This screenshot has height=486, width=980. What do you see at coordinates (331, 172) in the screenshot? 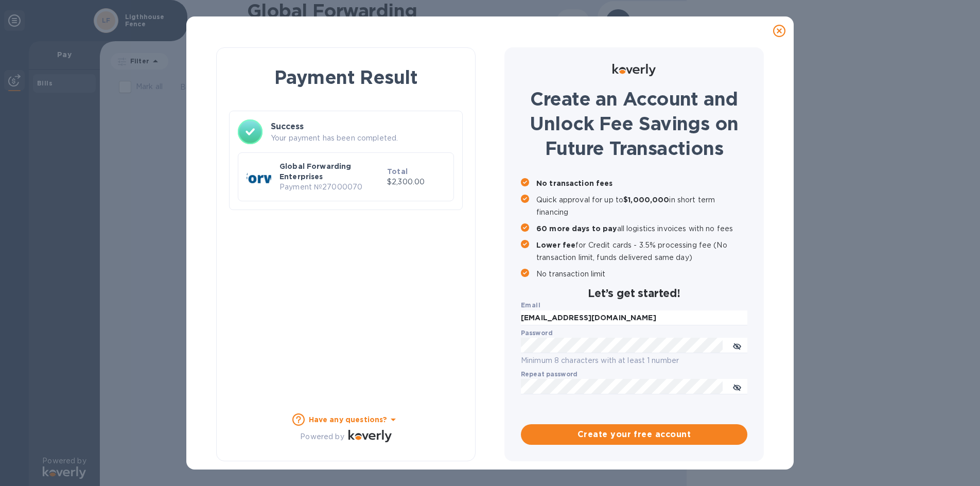
I see `p: Global Forwarding Enterprises` at bounding box center [331, 172].